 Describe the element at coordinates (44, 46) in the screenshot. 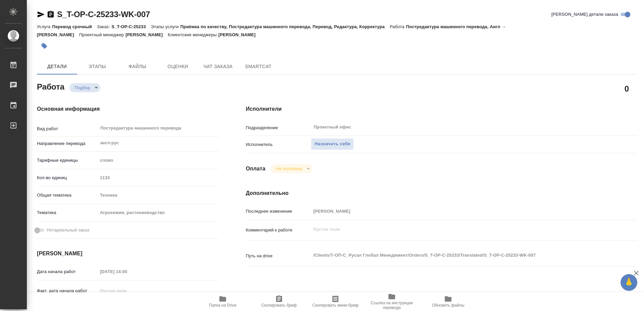

I see `button: Добавить тэг` at that location.